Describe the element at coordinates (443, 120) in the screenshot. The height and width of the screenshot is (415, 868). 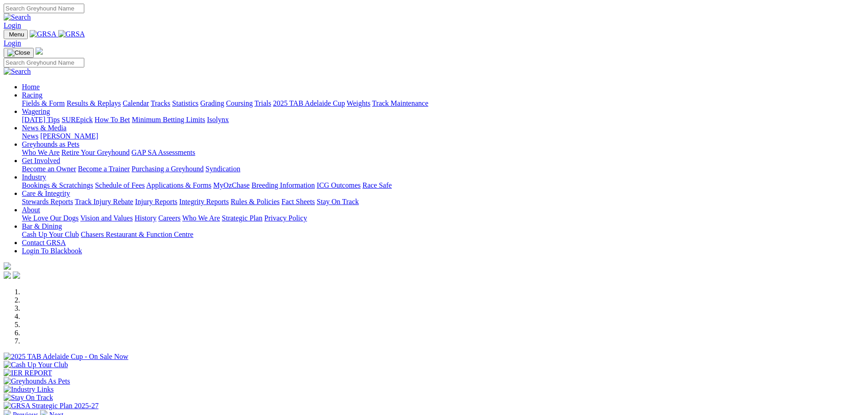
I see `div: Wagering` at that location.